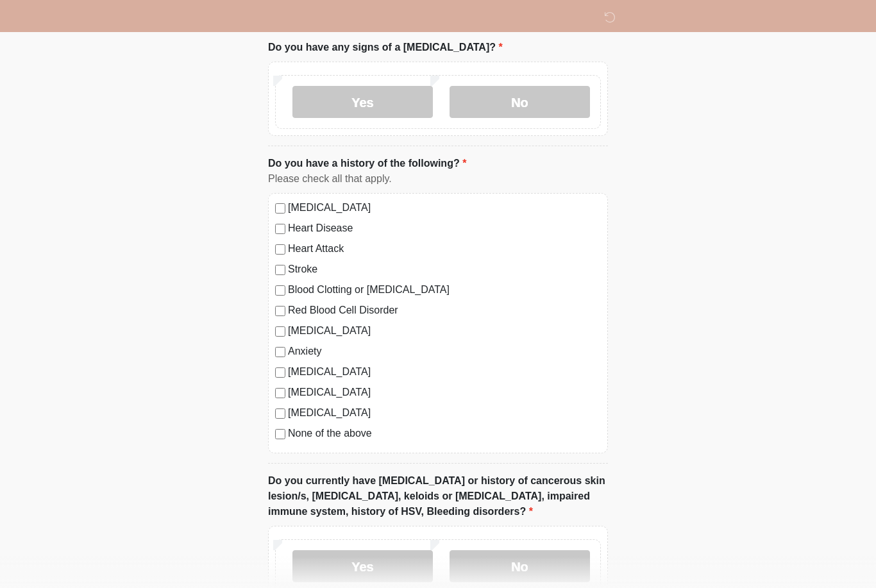  I want to click on input: Heart Disease, so click(281, 229).